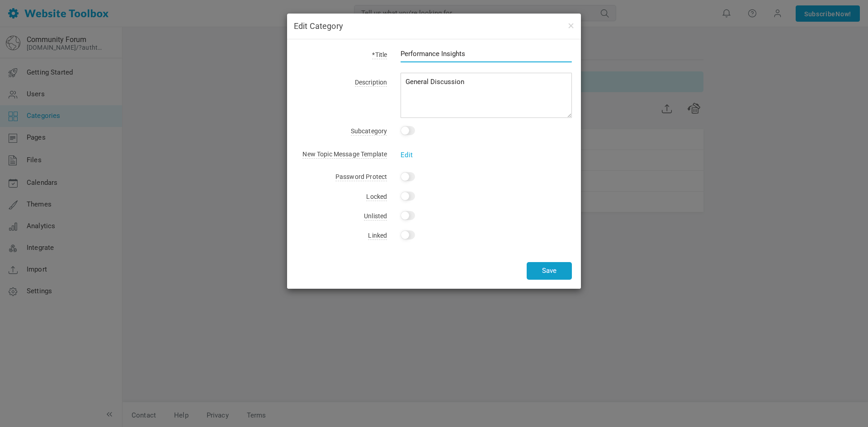  Describe the element at coordinates (378, 236) in the screenshot. I see `span: Linked` at that location.